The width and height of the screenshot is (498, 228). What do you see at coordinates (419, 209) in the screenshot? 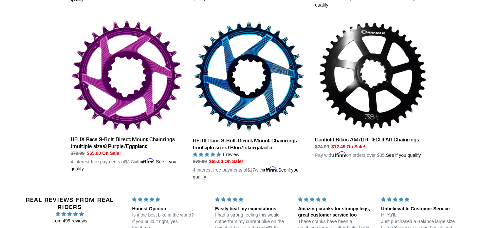
I see `div: Unbelievable Customer Service` at bounding box center [419, 209].